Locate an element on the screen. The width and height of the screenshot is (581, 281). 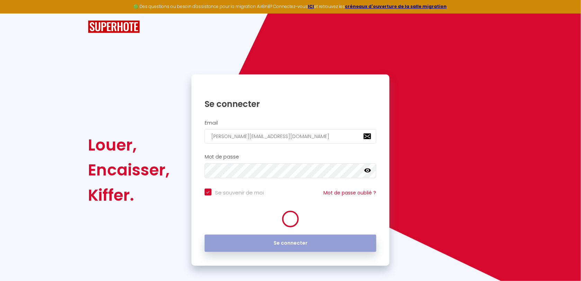
div: Louer, is located at coordinates (129, 145).